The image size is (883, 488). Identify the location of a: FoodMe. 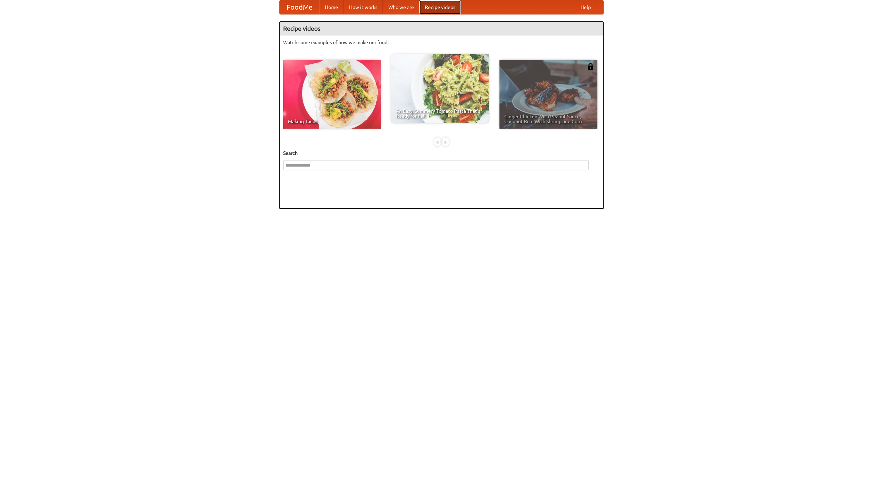
(299, 7).